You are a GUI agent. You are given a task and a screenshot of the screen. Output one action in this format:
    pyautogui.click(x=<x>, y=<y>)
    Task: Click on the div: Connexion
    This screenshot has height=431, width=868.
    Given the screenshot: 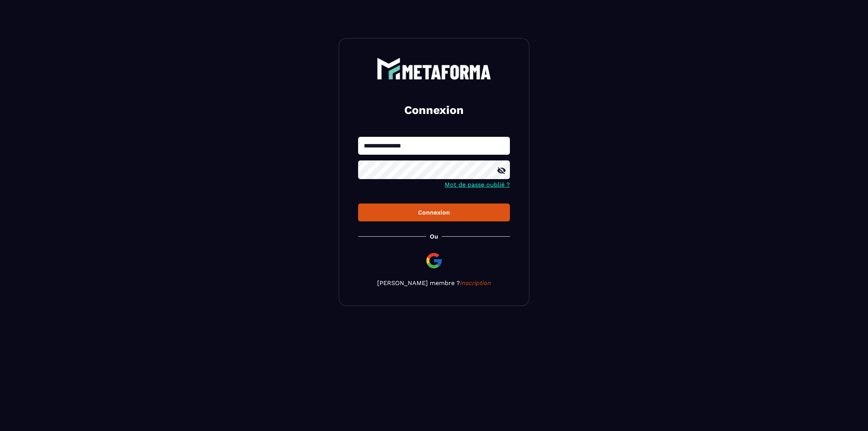 What is the action you would take?
    pyautogui.click(x=434, y=212)
    